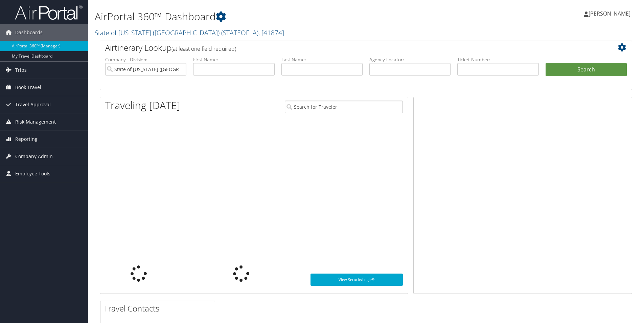 This screenshot has height=323, width=644. What do you see at coordinates (234, 59) in the screenshot?
I see `label: First Name:` at bounding box center [234, 59].